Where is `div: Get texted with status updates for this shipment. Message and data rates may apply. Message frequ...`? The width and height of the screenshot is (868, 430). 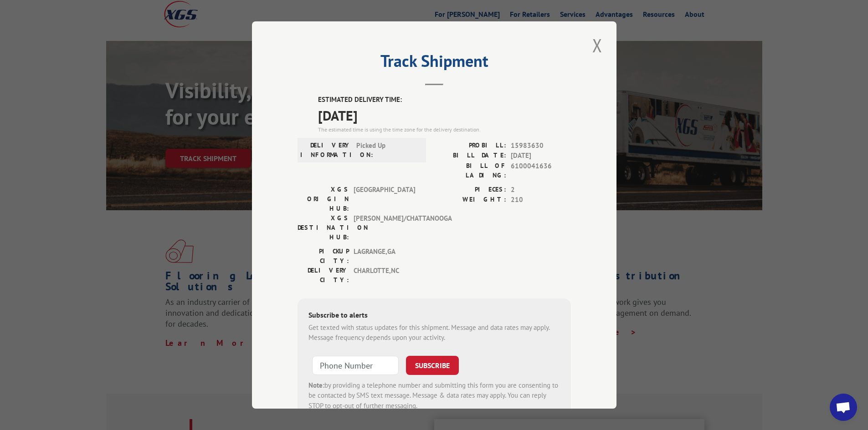 div: Get texted with status updates for this shipment. Message and data rates may apply. Message frequ... is located at coordinates (434, 333).